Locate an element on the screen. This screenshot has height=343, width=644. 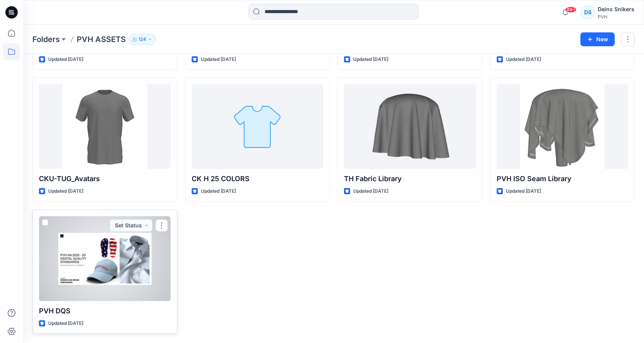
div: DS is located at coordinates (588, 12).